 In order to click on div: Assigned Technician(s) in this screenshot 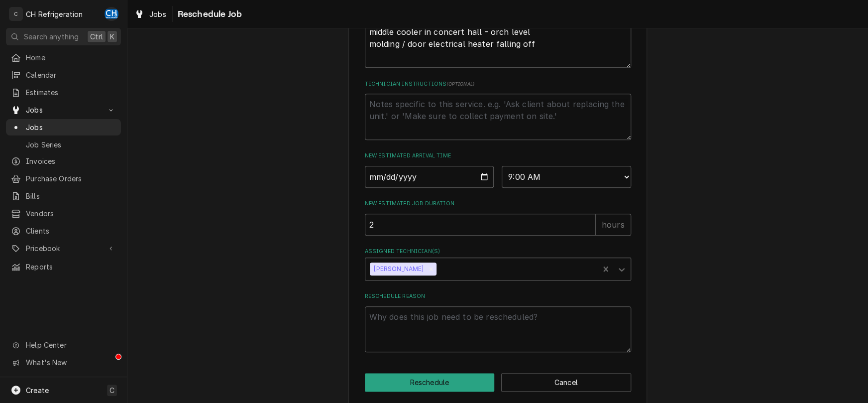, I will do `click(498, 263)`.